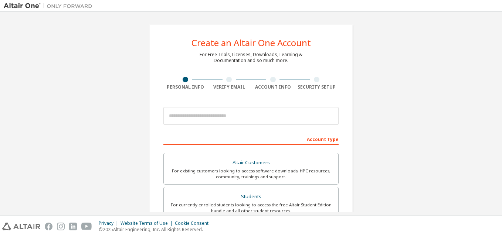 The width and height of the screenshot is (502, 237). What do you see at coordinates (251, 43) in the screenshot?
I see `div: Create an Altair One Account` at bounding box center [251, 43].